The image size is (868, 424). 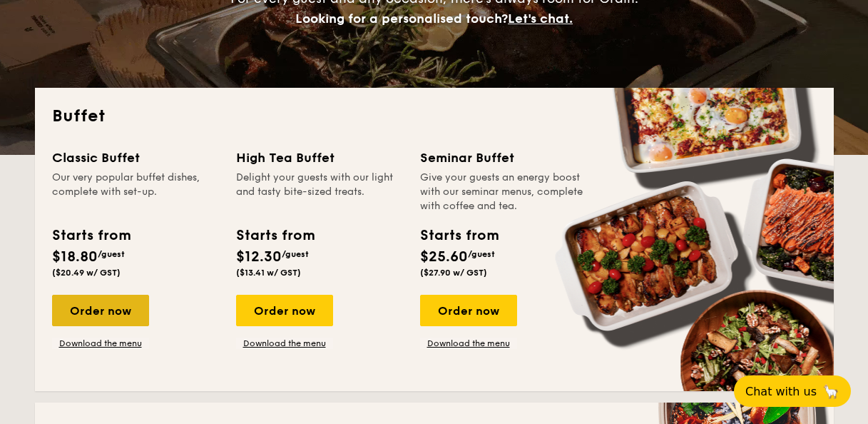 What do you see at coordinates (320, 192) in the screenshot?
I see `div: Delight your guests with our light and tasty bite-sized treats.` at bounding box center [320, 192].